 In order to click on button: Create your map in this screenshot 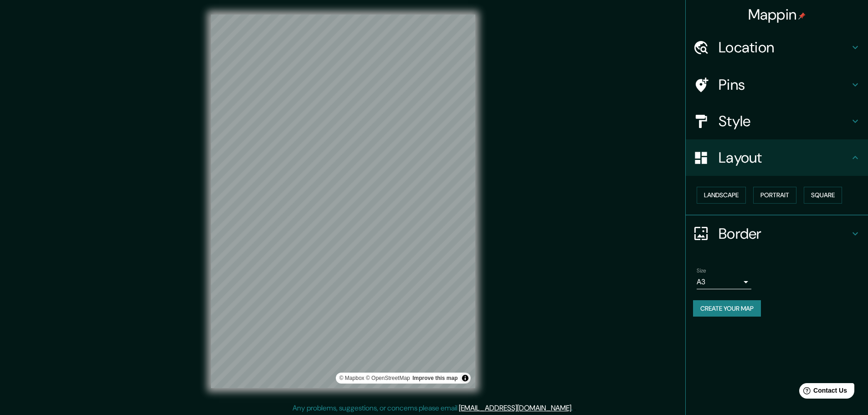, I will do `click(727, 308)`.